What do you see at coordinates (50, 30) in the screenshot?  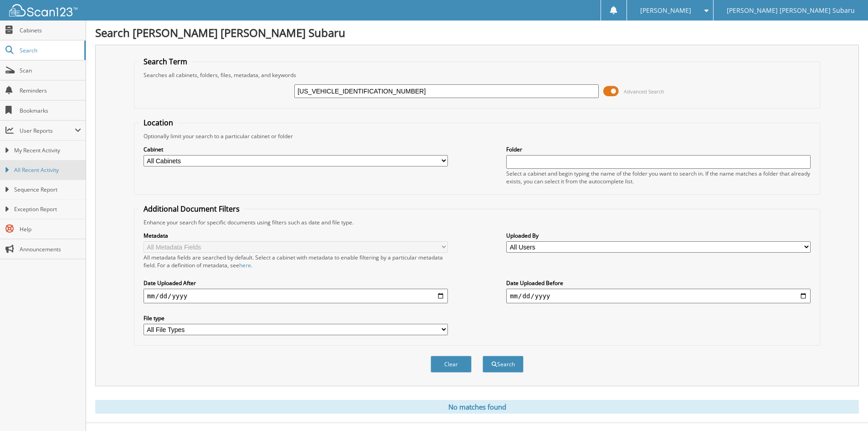 I see `span: Cabinets` at bounding box center [50, 30].